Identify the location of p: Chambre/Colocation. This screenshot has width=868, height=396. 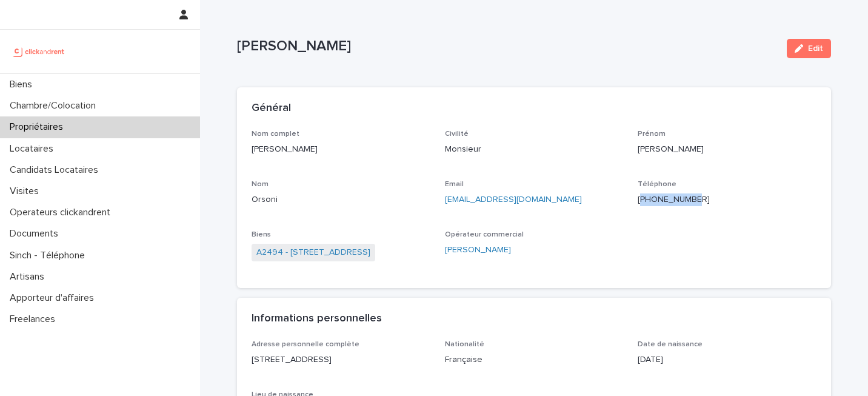
(55, 106).